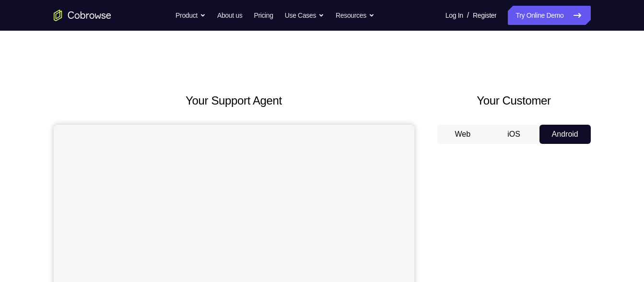 This screenshot has width=644, height=282. Describe the element at coordinates (514, 101) in the screenshot. I see `h2: Your Customer` at that location.